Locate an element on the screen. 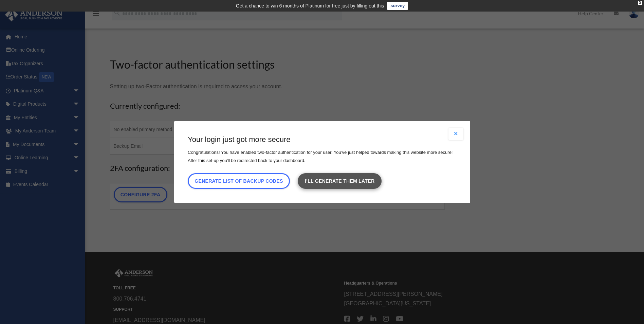 The width and height of the screenshot is (644, 324). p: Congratulations! You have enabled two-factor authentication for your user. You’ve just helped tow... is located at coordinates (322, 157).